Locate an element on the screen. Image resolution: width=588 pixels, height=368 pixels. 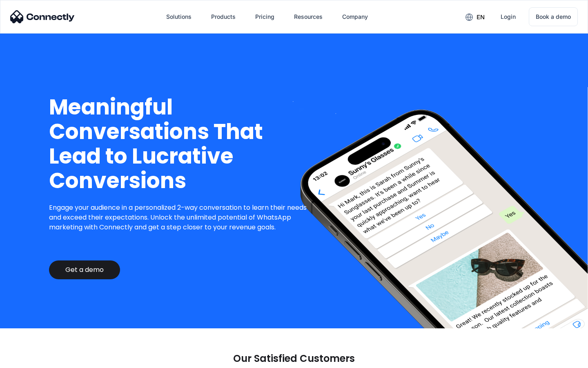
div: Company is located at coordinates (355, 17).